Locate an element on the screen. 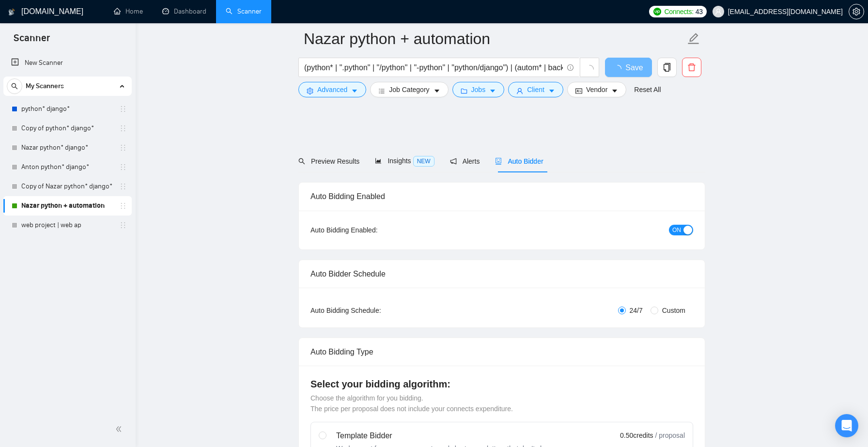 Image resolution: width=868 pixels, height=447 pixels. li: My Scanners is located at coordinates (67, 156).